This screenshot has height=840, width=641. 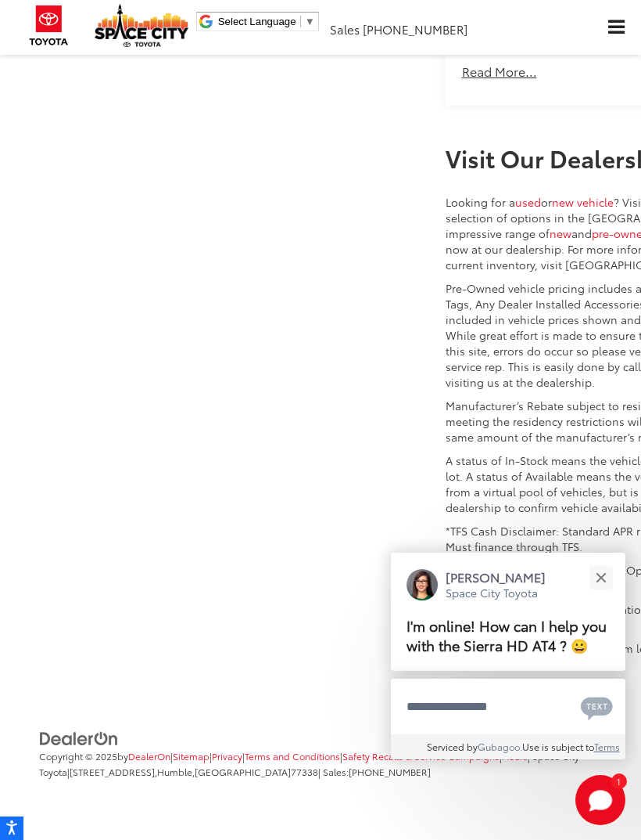 I want to click on a: DealerOn Home Page, so click(x=150, y=756).